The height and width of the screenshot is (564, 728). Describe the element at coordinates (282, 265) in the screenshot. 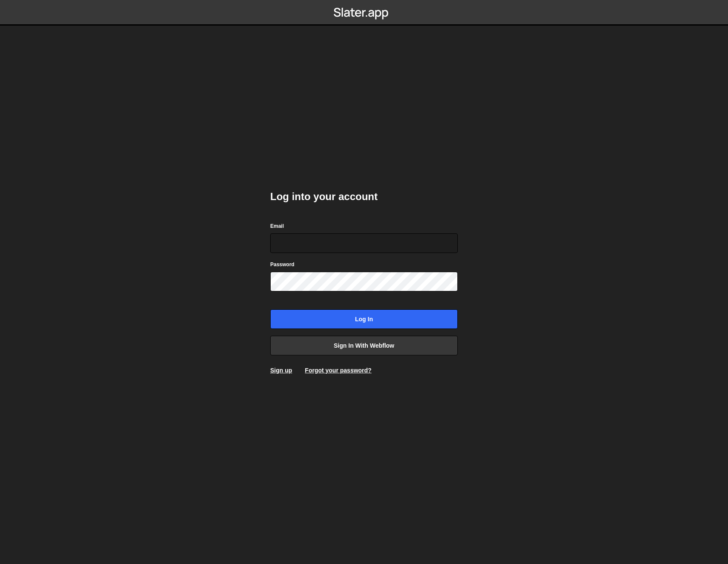

I see `label: Password` at that location.